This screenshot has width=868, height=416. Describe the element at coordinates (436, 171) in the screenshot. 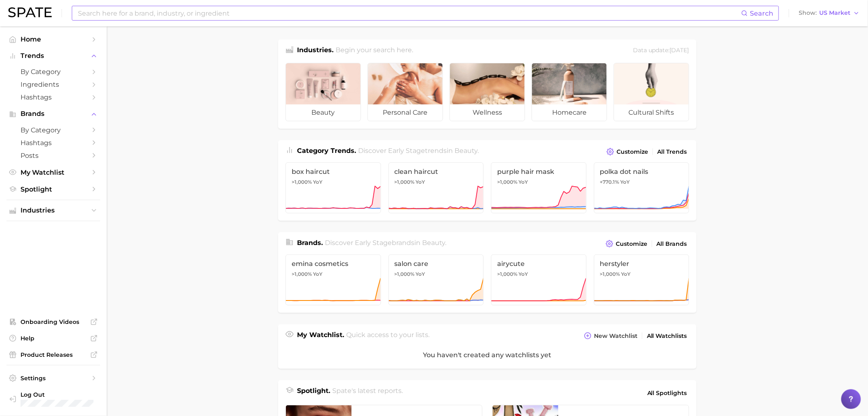

I see `span: clean haircut` at that location.